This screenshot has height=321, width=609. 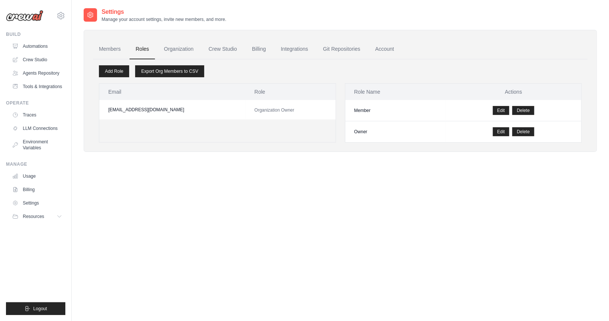 I want to click on a: Git Repositories, so click(x=341, y=49).